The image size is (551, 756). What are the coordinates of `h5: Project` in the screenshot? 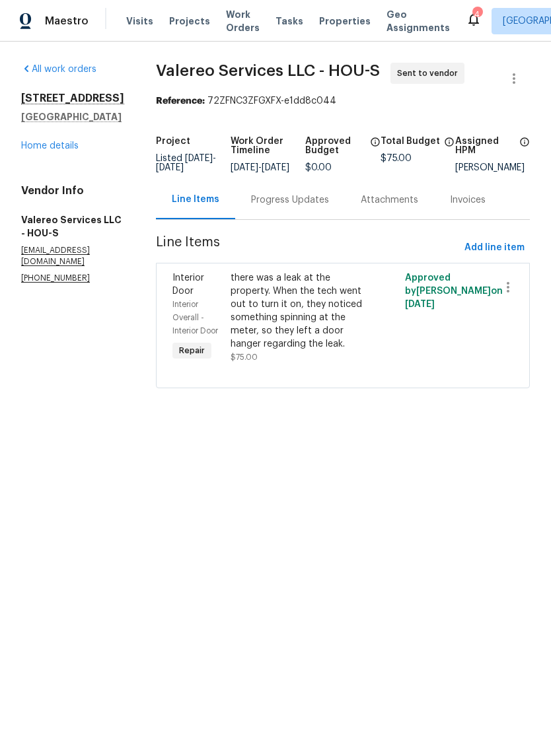 It's located at (173, 142).